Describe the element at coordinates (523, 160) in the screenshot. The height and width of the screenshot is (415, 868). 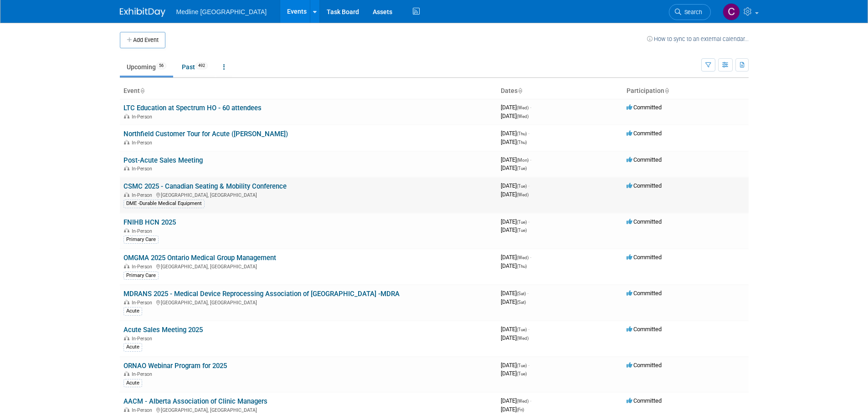
I see `span: (Mon)` at that location.